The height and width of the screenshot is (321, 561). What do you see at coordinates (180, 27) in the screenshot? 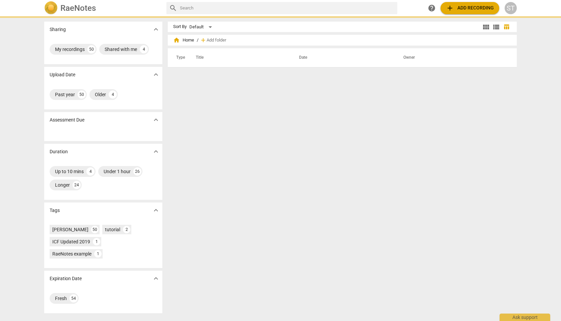
I see `div: Sort By` at bounding box center [180, 27].